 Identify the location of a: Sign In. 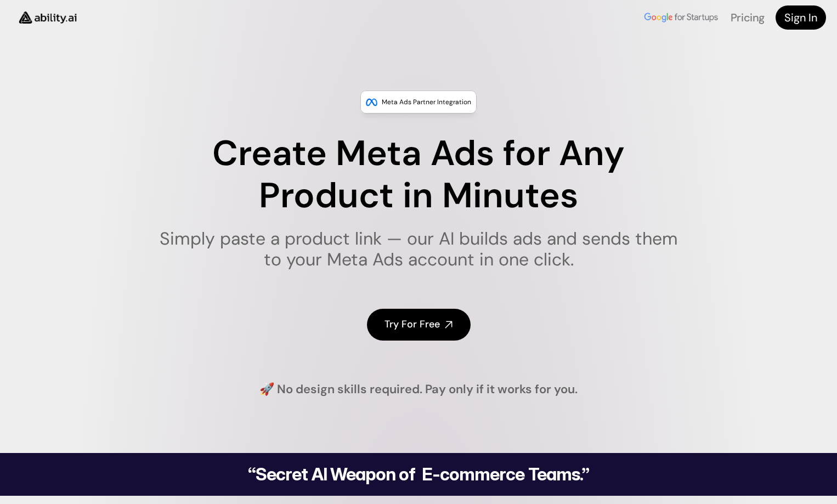
(801, 18).